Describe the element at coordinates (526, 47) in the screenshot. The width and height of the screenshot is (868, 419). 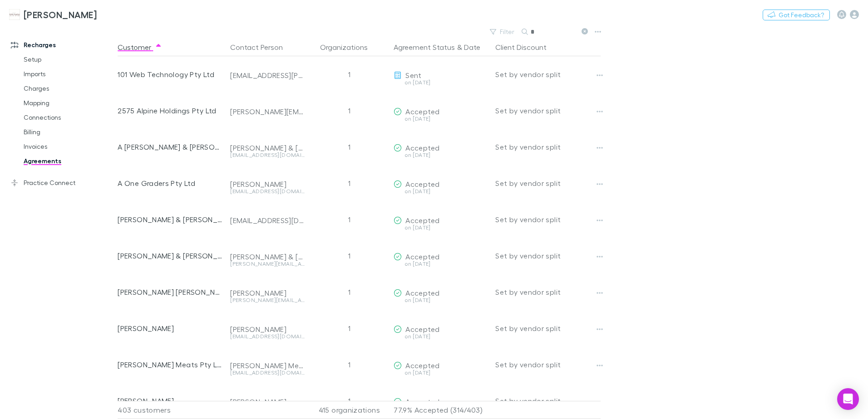
I see `button: Client Discount` at that location.